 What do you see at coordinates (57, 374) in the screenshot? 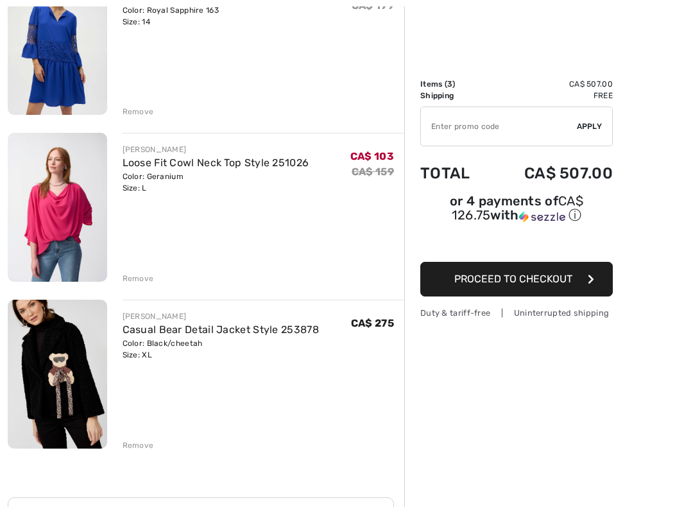
I see `img: Casual Bear Detail Jacket Style 253878` at bounding box center [57, 374].